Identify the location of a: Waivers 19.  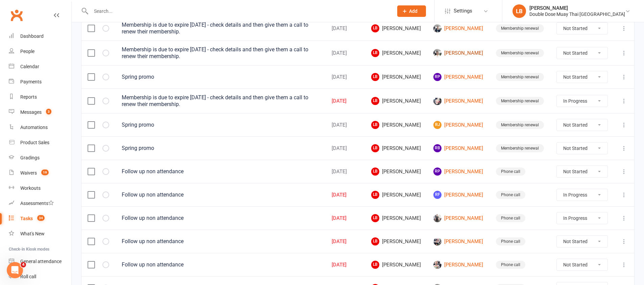
(40, 173).